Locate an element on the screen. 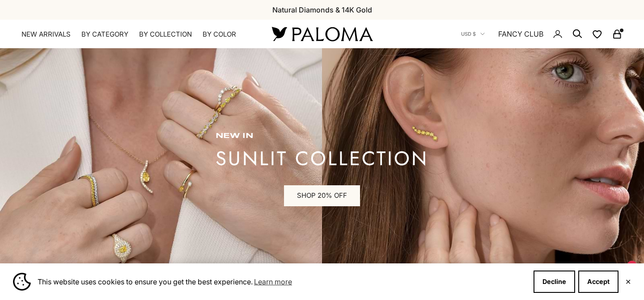 The height and width of the screenshot is (300, 644). nav: Secondary navigation is located at coordinates (542, 34).